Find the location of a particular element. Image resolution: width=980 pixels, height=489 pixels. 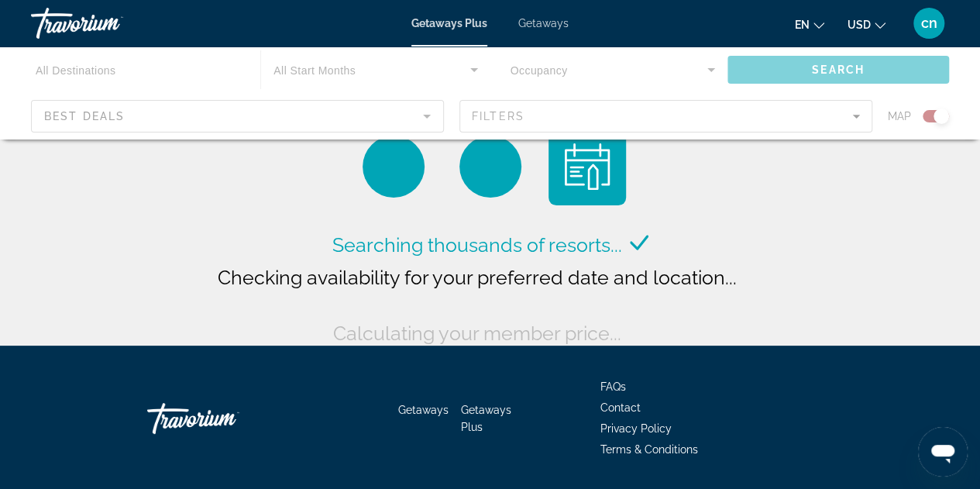

a: Privacy Policy is located at coordinates (636, 429).